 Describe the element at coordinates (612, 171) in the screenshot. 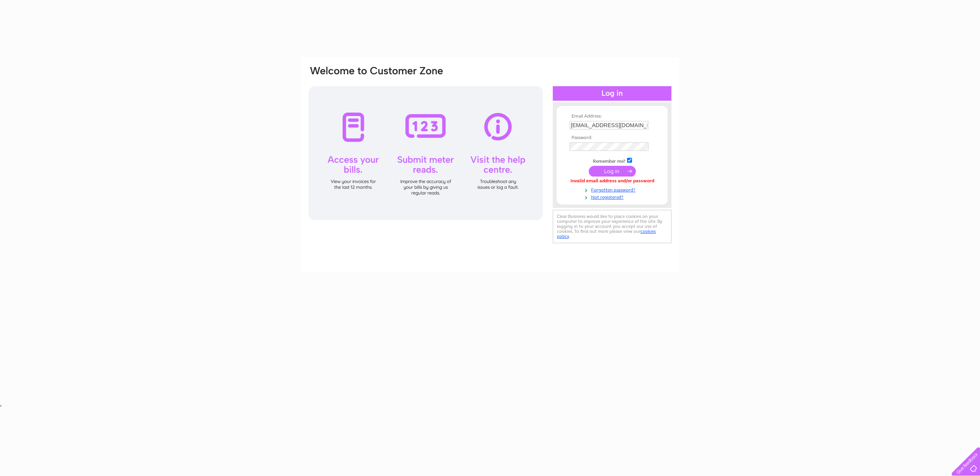

I see `input: Submit` at that location.